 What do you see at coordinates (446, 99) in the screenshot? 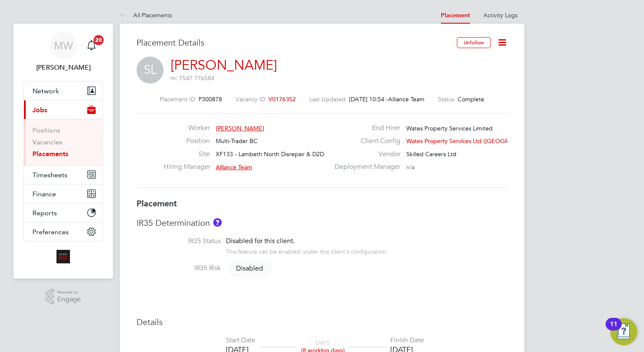
I see `label: Status` at bounding box center [446, 99].